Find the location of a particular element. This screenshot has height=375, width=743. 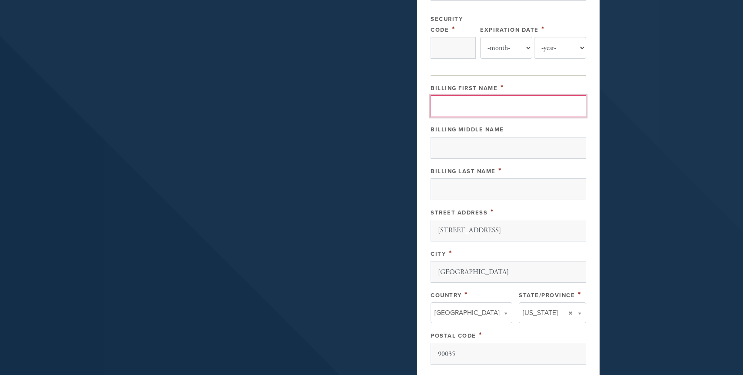

label: Billing Middle Name is located at coordinates (467, 129).